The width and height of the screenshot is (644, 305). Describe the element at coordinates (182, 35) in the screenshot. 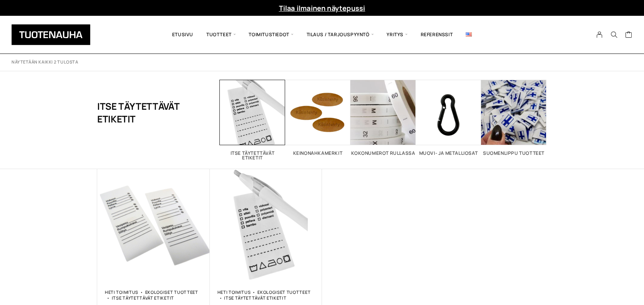

I see `a: Etusivu` at that location.